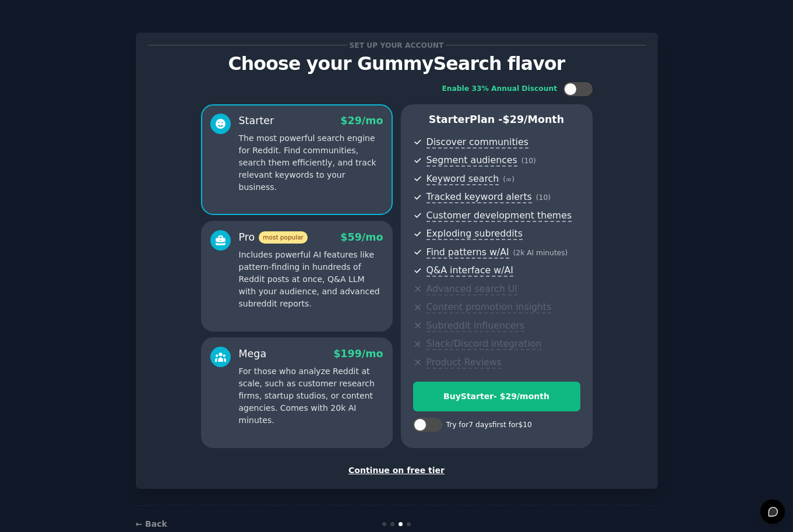 This screenshot has width=793, height=532. I want to click on span: Exploding subreddits, so click(474, 234).